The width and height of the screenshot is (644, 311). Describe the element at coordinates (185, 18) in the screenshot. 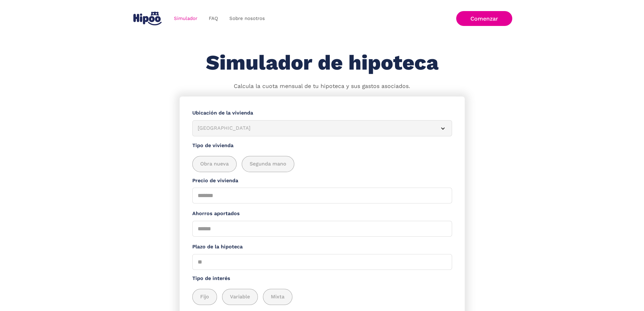

I see `a: Simulador` at that location.